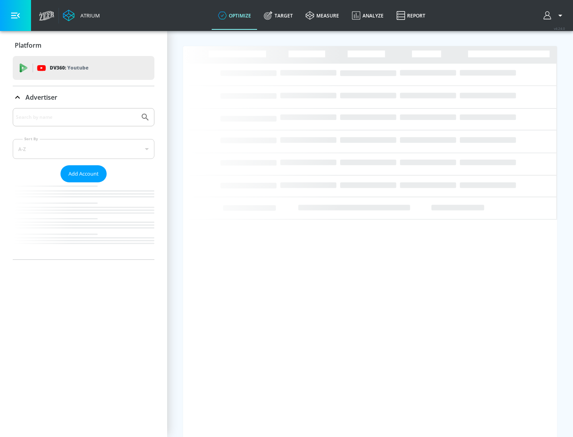 The image size is (573, 437). I want to click on a: Analyze, so click(367, 16).